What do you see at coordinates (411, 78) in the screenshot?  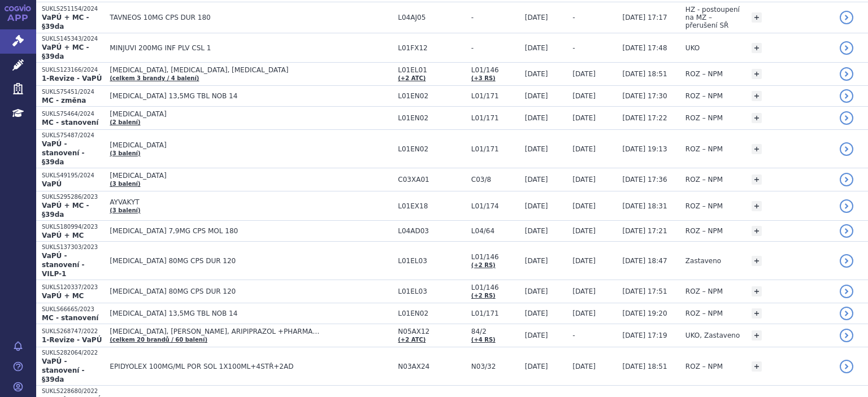 I see `a: (+2 ATC)` at bounding box center [411, 78].